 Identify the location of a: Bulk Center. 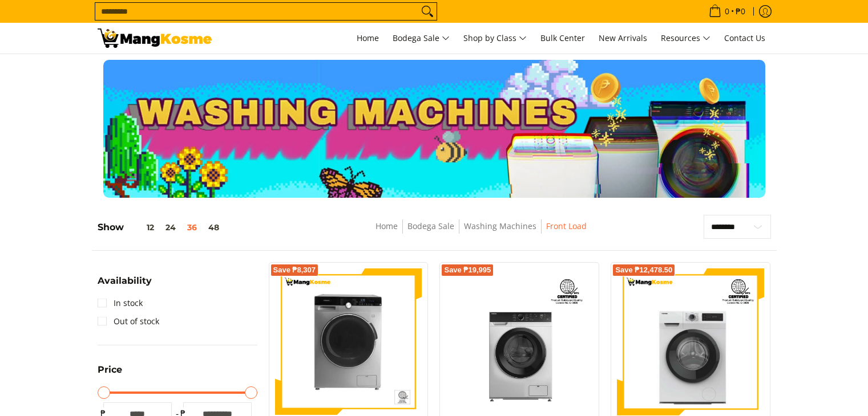
(562, 38).